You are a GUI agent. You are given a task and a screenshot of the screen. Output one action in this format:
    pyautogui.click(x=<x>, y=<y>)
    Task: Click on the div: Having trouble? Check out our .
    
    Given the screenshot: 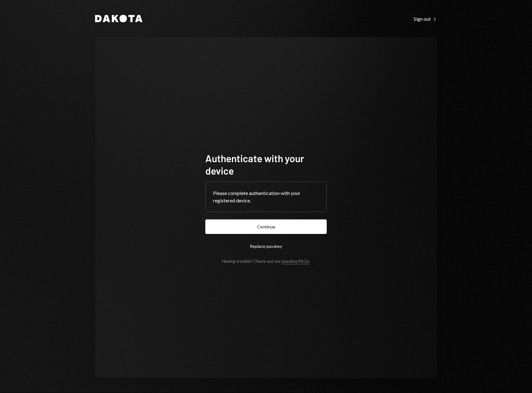 What is the action you would take?
    pyautogui.click(x=266, y=261)
    